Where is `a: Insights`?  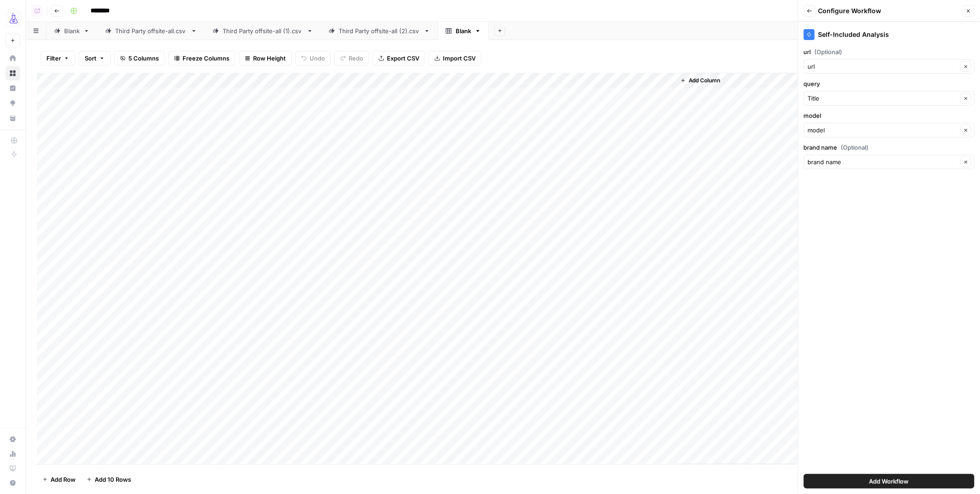
a: Insights is located at coordinates (13, 88).